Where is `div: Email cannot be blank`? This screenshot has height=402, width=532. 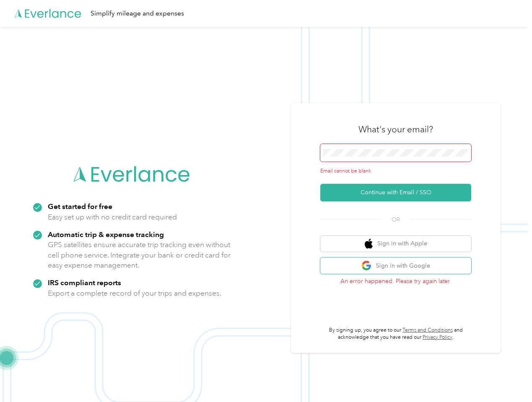 div: Email cannot be blank is located at coordinates (396, 171).